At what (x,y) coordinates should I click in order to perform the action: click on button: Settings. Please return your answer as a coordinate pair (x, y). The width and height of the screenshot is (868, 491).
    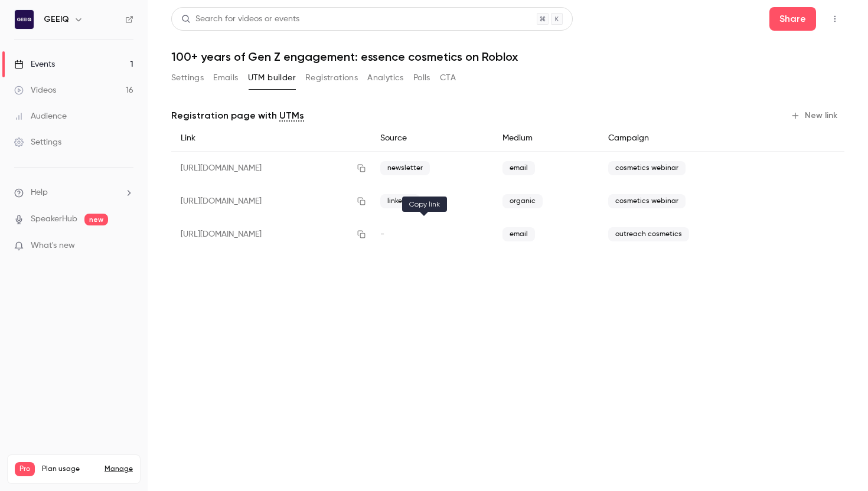
    Looking at the image, I should click on (187, 78).